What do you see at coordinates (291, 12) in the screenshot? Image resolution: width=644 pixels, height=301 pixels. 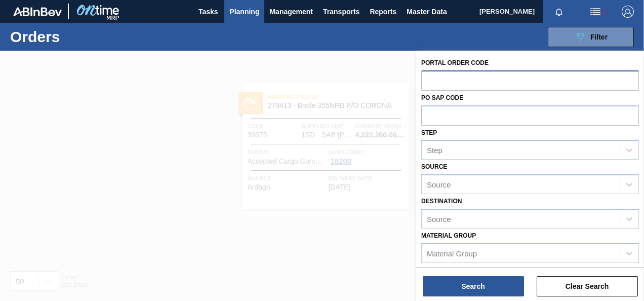 I see `span: Management` at bounding box center [291, 12].